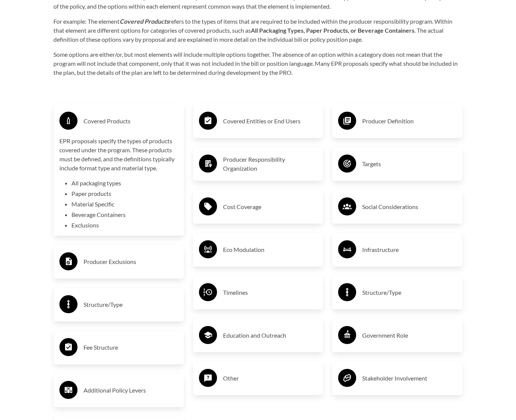 Image resolution: width=516 pixels, height=420 pixels. Describe the element at coordinates (270, 378) in the screenshot. I see `h3: Other` at that location.